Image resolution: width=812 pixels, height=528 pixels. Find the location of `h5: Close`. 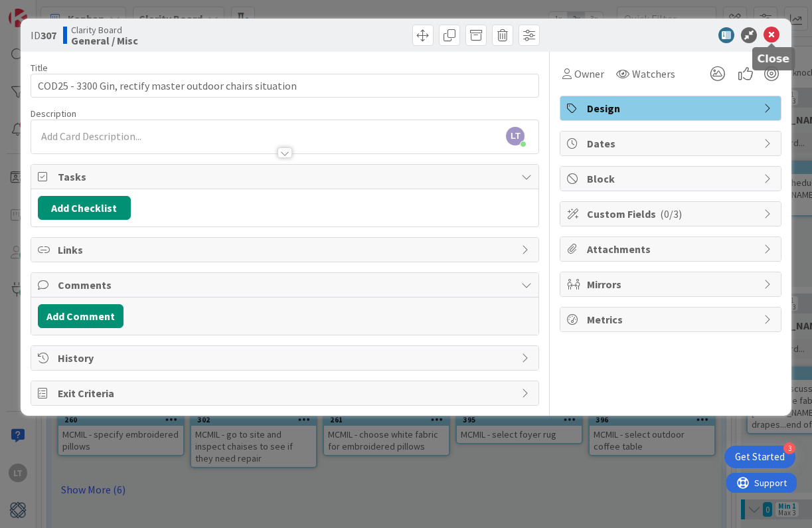

h5: Close is located at coordinates (774, 58).